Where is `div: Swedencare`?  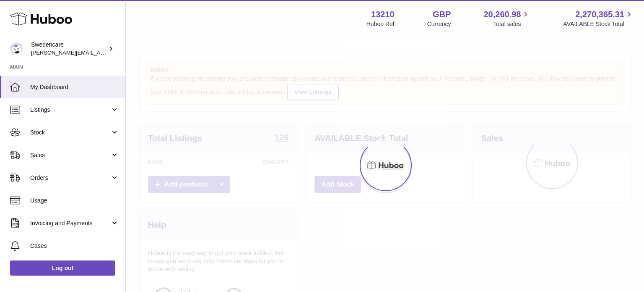 div: Swedencare is located at coordinates (69, 49).